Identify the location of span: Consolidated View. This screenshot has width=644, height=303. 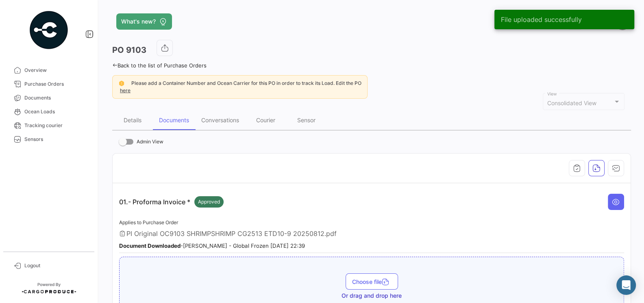
(572, 103).